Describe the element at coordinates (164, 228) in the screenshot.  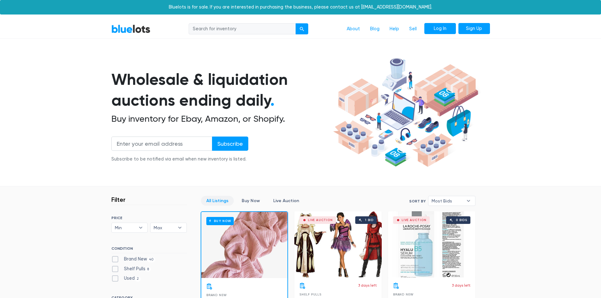
I see `span: Max` at that location.